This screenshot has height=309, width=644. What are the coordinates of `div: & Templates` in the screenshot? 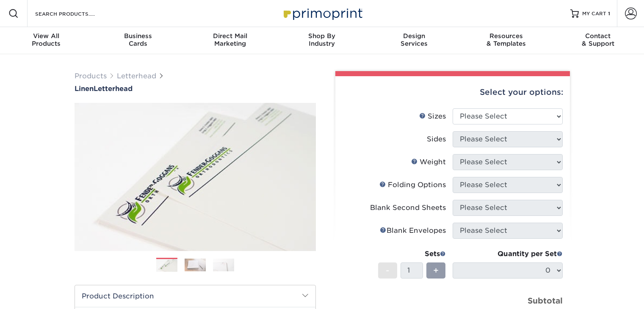 It's located at (506, 40).